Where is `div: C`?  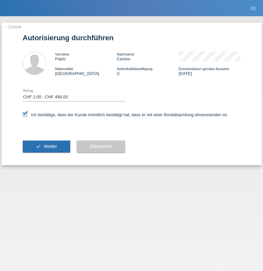
div: C is located at coordinates (147, 71).